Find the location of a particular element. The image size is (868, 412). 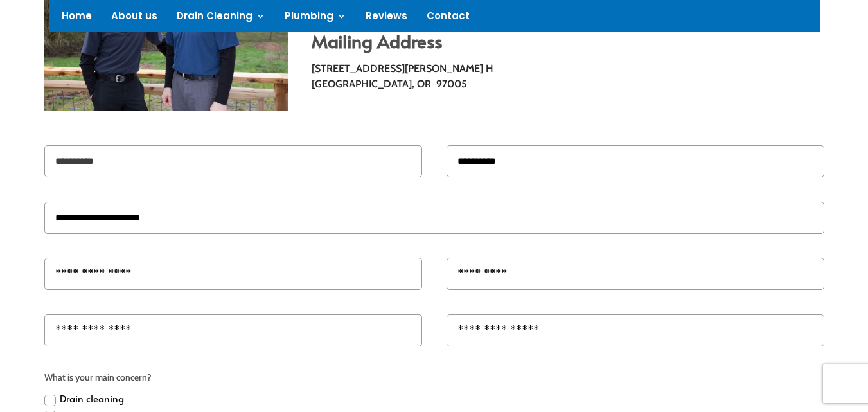

label: Drain cleaning is located at coordinates (84, 399).